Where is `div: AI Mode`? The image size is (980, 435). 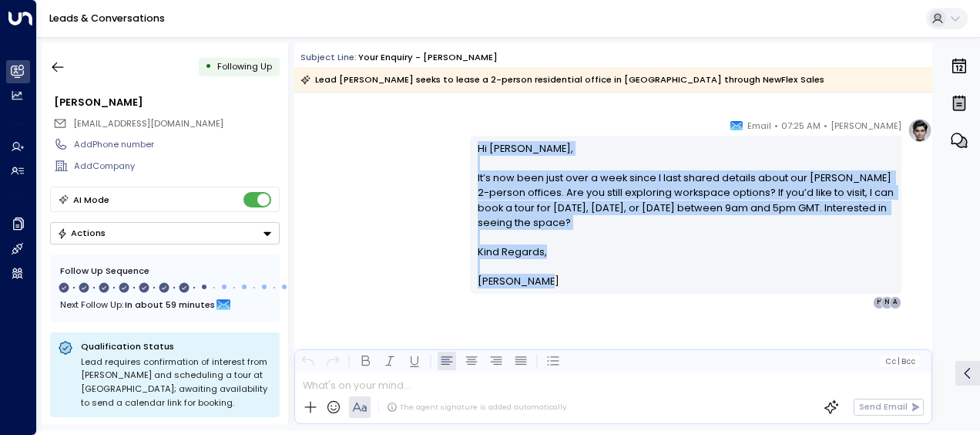
div: AI Mode is located at coordinates (91, 200).